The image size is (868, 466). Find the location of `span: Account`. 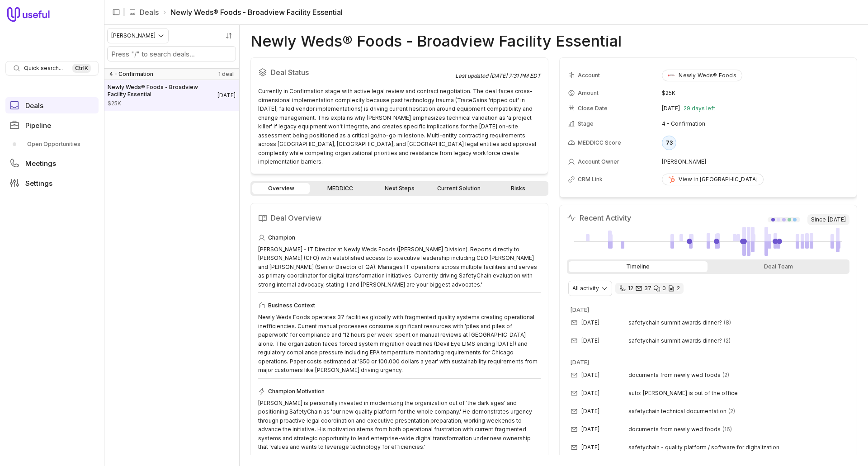

span: Account is located at coordinates (589, 76).